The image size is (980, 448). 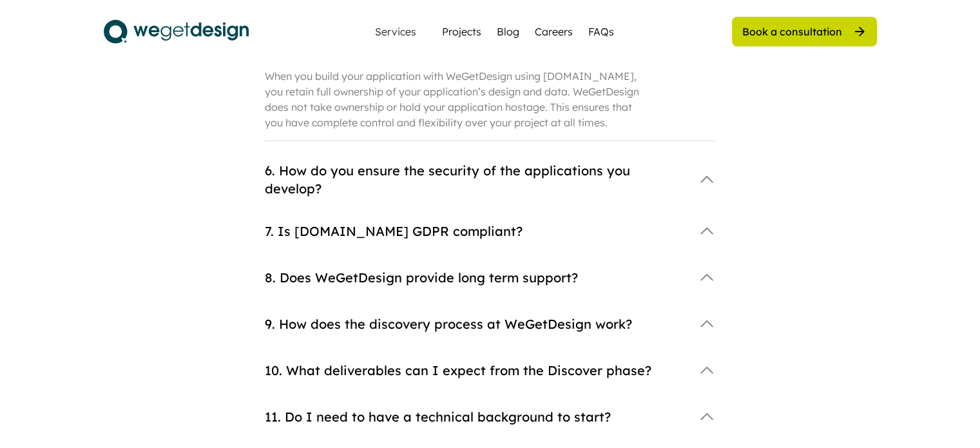 What do you see at coordinates (395, 31) in the screenshot?
I see `div: Services` at bounding box center [395, 31].